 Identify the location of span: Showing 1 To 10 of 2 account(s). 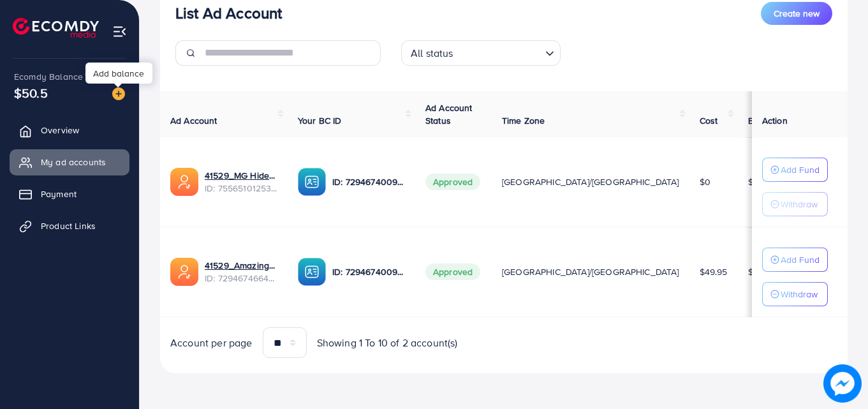
(387, 343).